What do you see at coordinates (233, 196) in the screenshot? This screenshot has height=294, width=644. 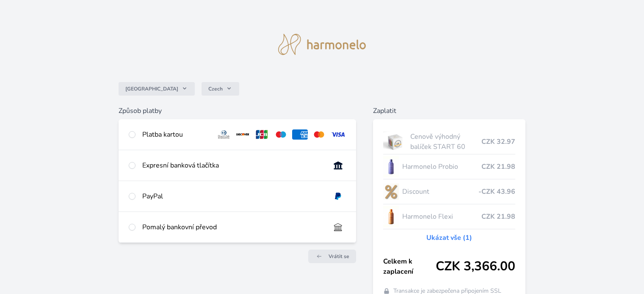 I see `div: PayPal` at bounding box center [233, 196].